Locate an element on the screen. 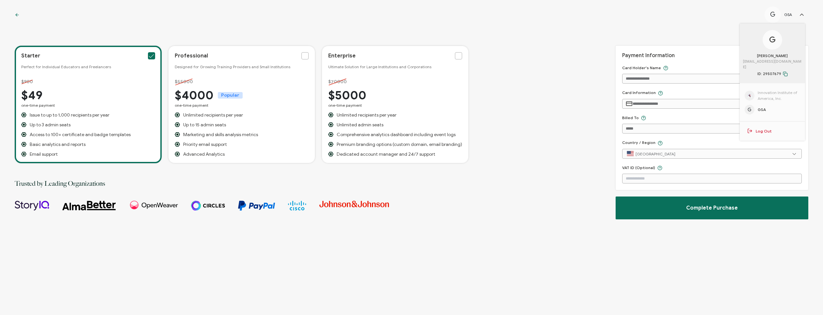 This screenshot has height=315, width=823. p: $70000 is located at coordinates (337, 82).